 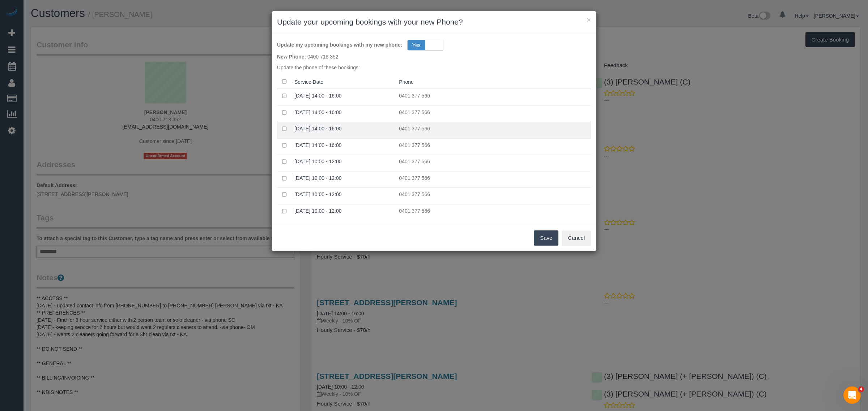 What do you see at coordinates (416, 45) in the screenshot?
I see `span: Yes` at bounding box center [416, 45].